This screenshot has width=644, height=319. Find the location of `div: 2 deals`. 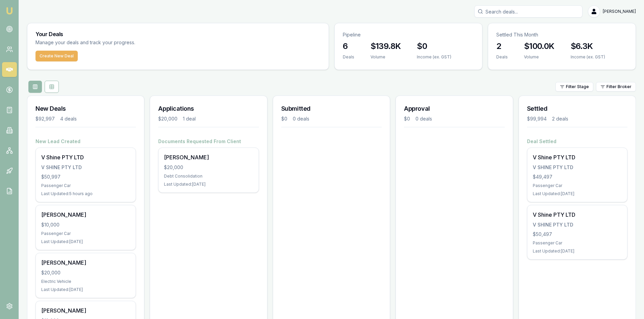

div: 2 deals is located at coordinates (560, 119).